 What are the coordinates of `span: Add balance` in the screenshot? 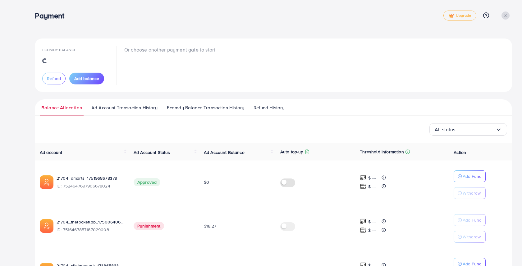 It's located at (87, 79).